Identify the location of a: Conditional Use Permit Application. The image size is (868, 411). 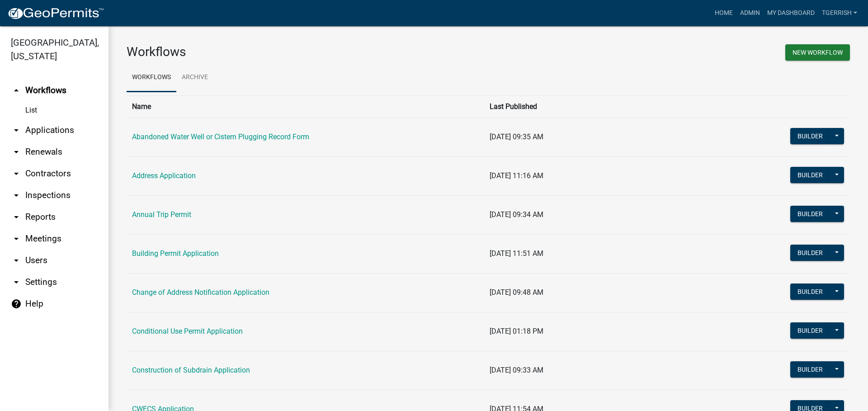
(187, 330).